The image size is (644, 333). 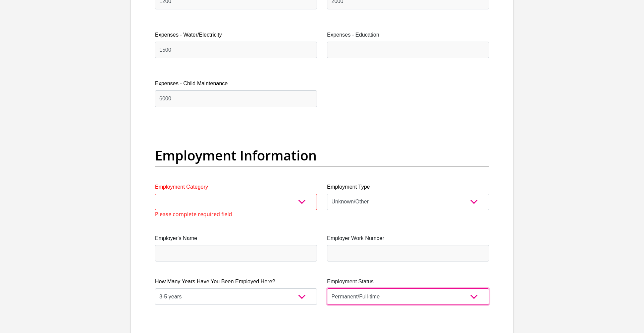 I want to click on label: Employer Work Number, so click(x=408, y=238).